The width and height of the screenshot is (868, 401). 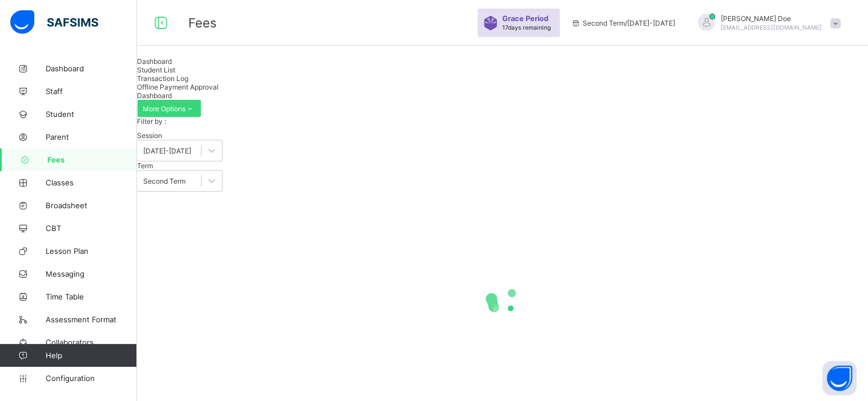 What do you see at coordinates (91, 356) in the screenshot?
I see `span: Help` at bounding box center [91, 356].